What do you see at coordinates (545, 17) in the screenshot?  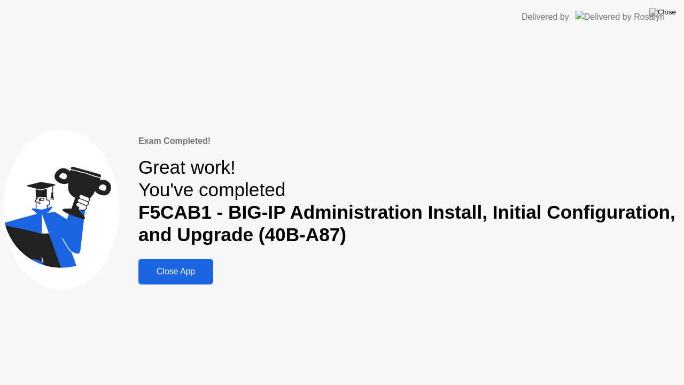 I see `div: Delivered by` at bounding box center [545, 17].